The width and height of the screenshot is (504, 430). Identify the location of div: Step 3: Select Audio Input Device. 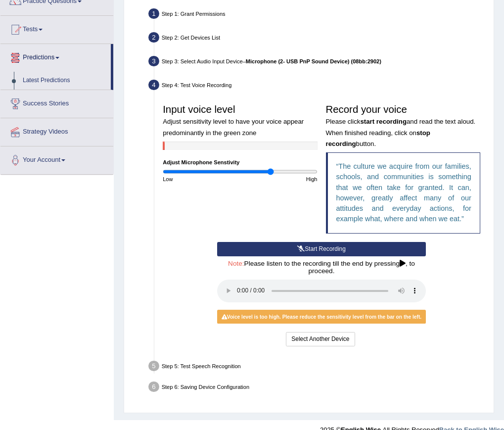
(317, 62).